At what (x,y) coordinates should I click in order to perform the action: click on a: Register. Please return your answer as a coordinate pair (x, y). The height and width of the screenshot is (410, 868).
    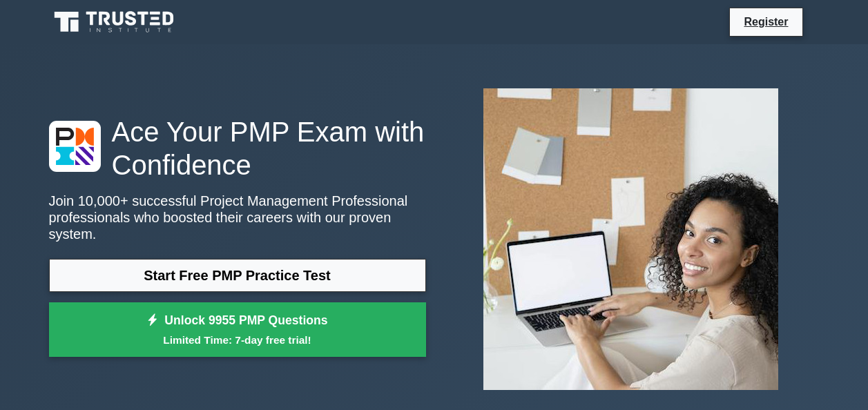
    Looking at the image, I should click on (766, 21).